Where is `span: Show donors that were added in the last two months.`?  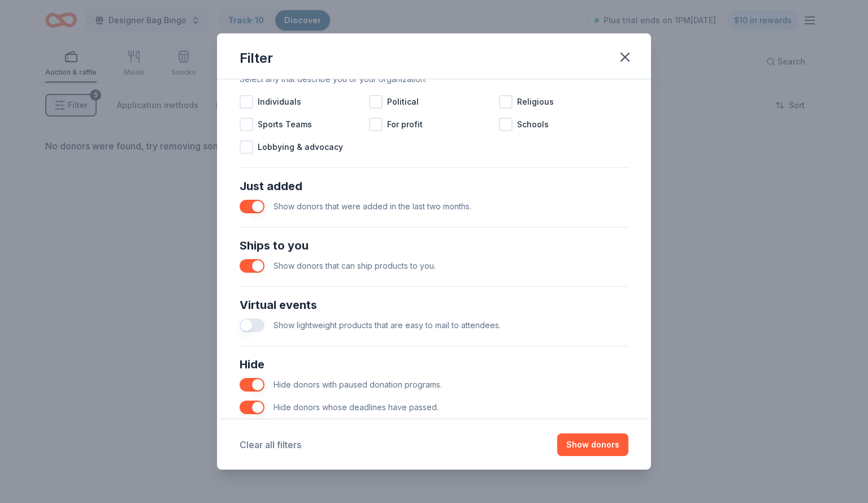
span: Show donors that were added in the last two months. is located at coordinates (373, 206).